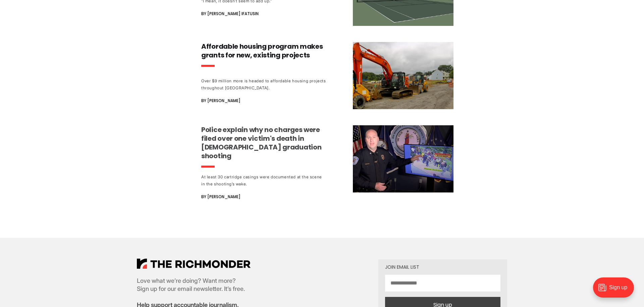 The height and width of the screenshot is (307, 644). Describe the element at coordinates (443, 267) in the screenshot. I see `div: Join email list` at that location.